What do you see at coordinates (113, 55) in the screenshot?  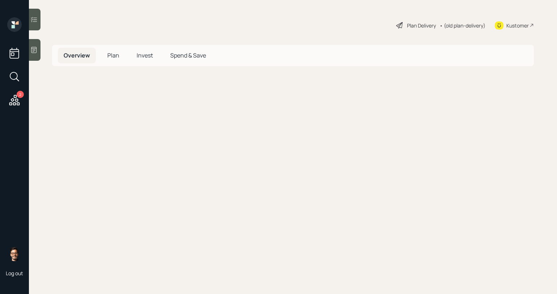 I see `span: Plan` at bounding box center [113, 55].